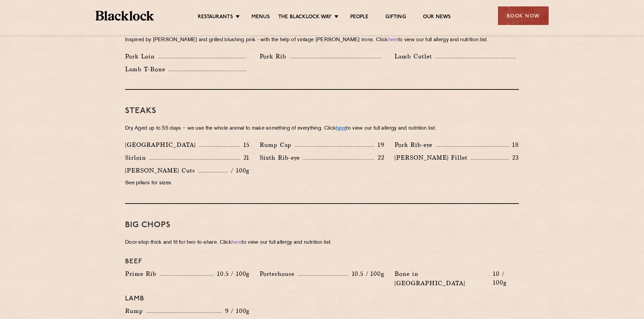 This screenshot has width=644, height=319. I want to click on img: BL_Textured_Logo-footer-cropped.svg, so click(124, 16).